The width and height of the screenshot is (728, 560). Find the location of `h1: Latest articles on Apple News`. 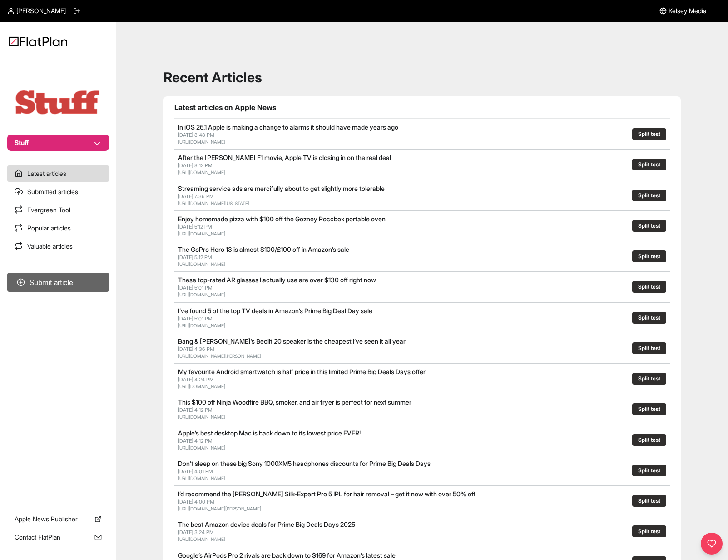

h1: Latest articles on Apple News is located at coordinates (422, 107).